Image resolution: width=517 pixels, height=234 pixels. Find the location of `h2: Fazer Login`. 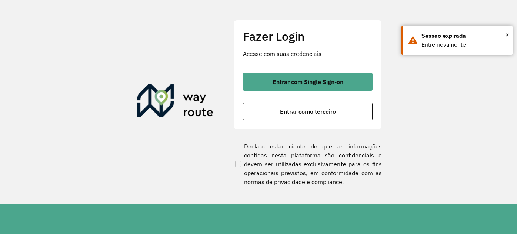

h2: Fazer Login is located at coordinates (308, 36).